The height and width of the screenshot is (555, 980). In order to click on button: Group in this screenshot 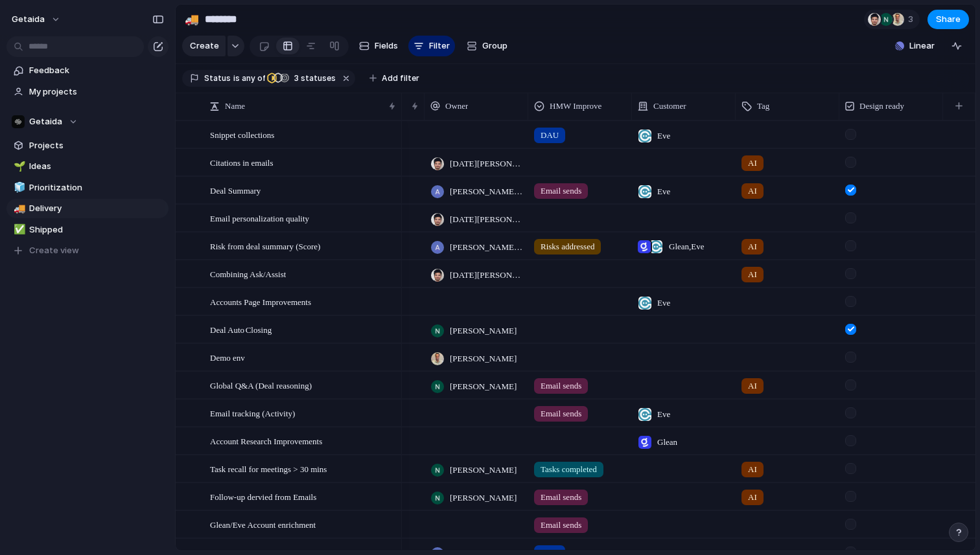, I will do `click(487, 46)`.